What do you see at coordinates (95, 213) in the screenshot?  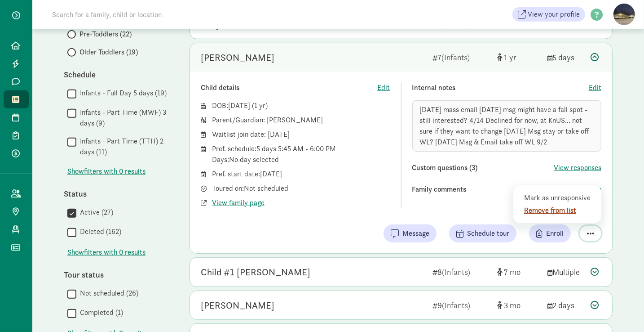 I see `label: Active (27)` at bounding box center [95, 213].